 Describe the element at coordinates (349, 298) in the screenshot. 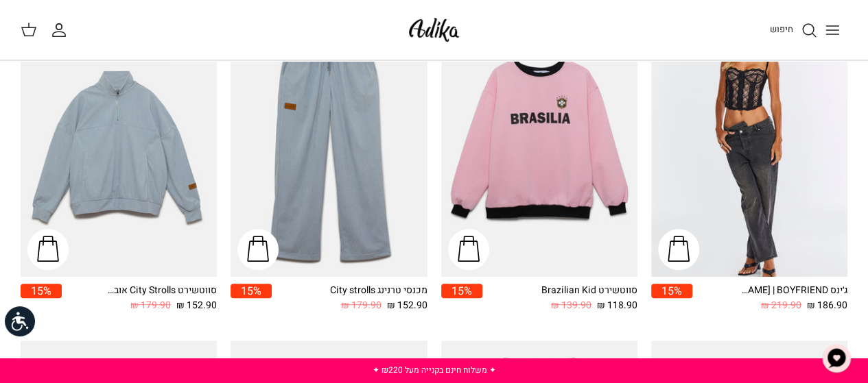

I see `a: מכנסי טרנינג City strolls 152.90 ₪ 179.90 ₪` at that location.